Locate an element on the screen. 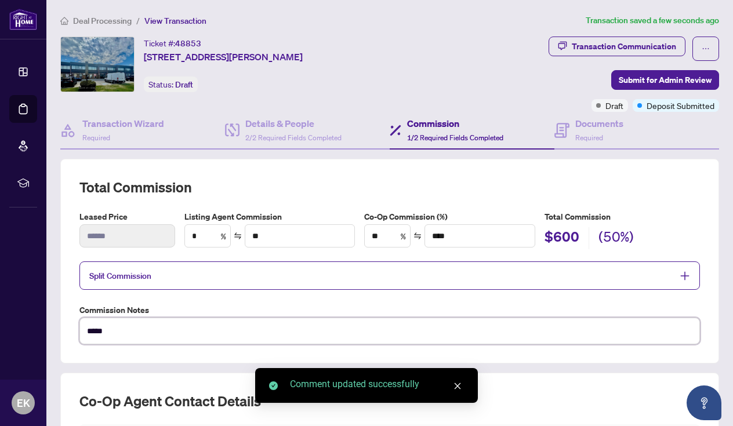  span: Deal Processing is located at coordinates (102, 21).